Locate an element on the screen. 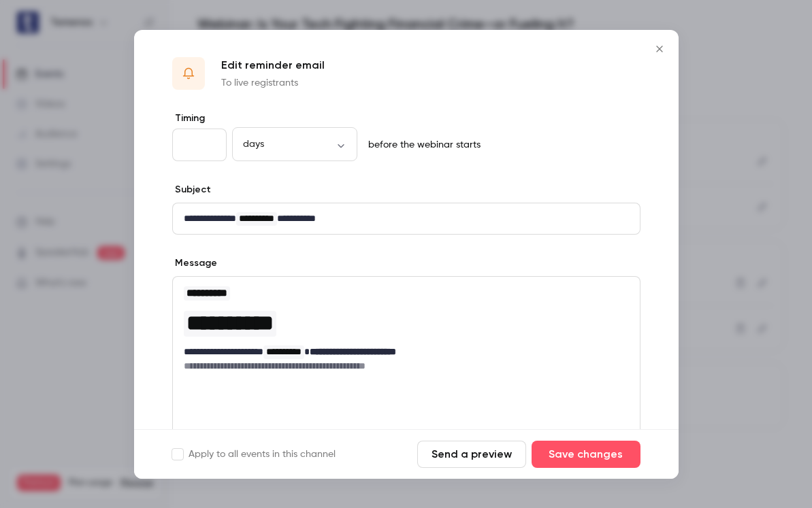  label: Timing is located at coordinates (406, 119).